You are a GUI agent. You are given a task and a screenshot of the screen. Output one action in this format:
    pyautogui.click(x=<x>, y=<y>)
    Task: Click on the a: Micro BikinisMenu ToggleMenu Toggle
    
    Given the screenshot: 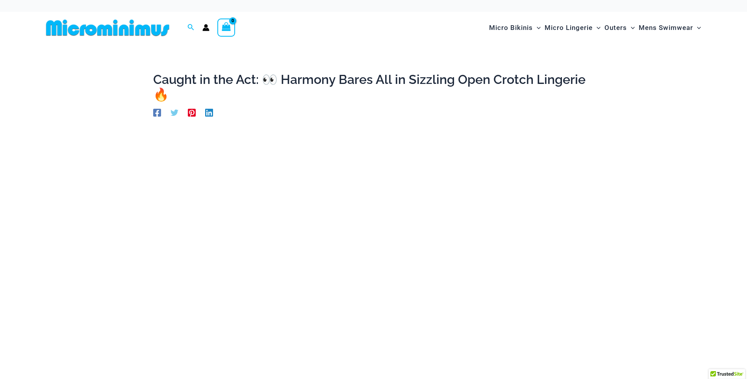 What is the action you would take?
    pyautogui.click(x=515, y=28)
    